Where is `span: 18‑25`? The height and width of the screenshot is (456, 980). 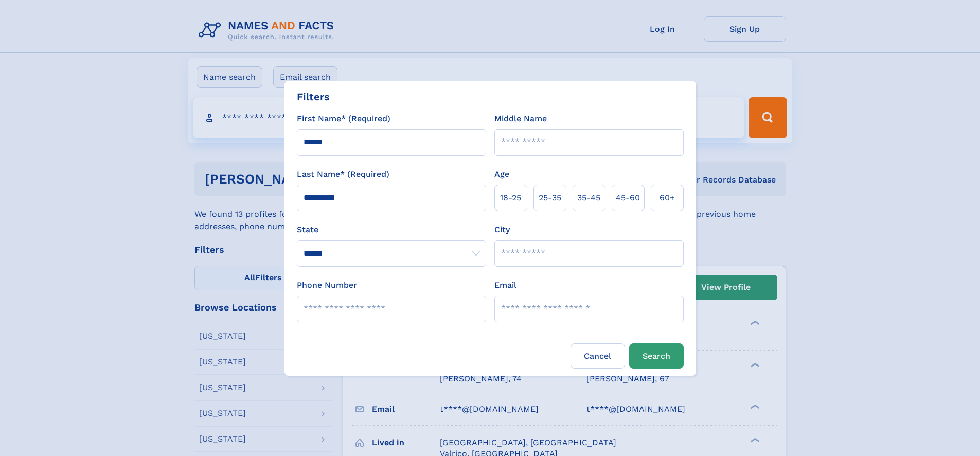
span: 18‑25 is located at coordinates (510, 198).